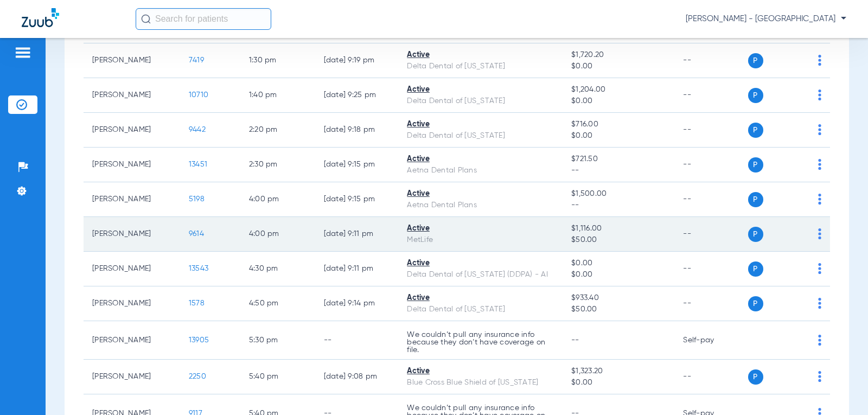 The image size is (868, 415). I want to click on span: $1,204.00, so click(619, 90).